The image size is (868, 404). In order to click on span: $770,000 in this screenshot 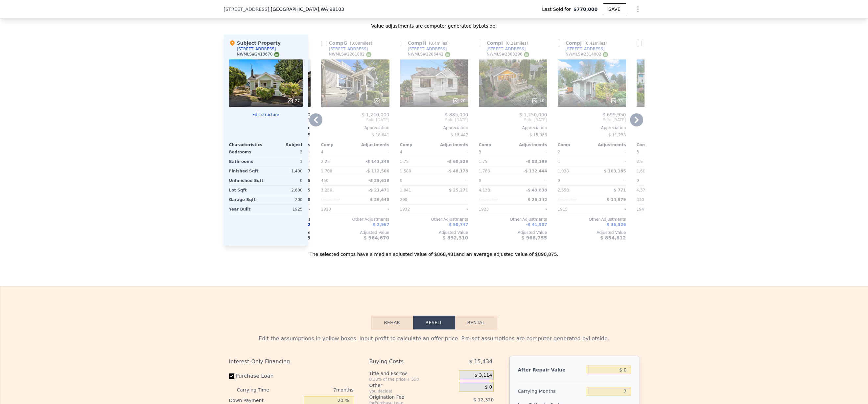, I will do `click(586, 9)`.